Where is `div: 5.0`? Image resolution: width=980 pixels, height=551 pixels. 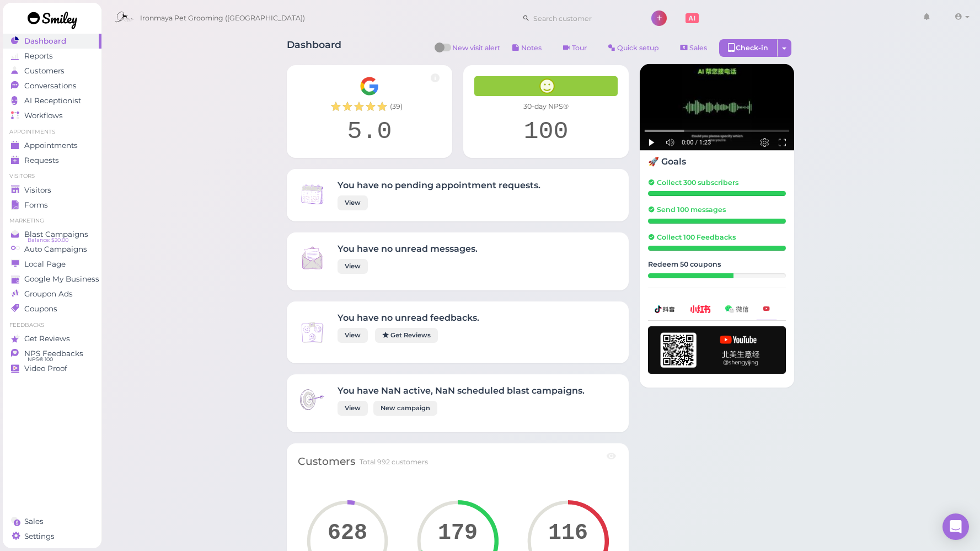
div: 5.0 is located at coordinates (370, 132).